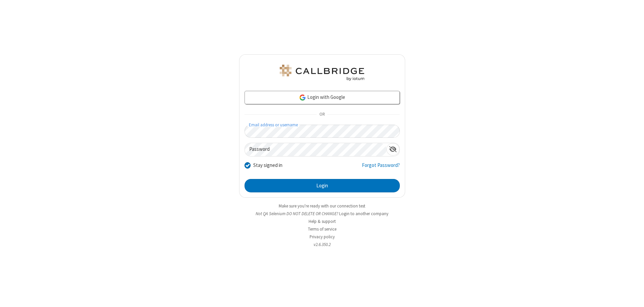 The width and height of the screenshot is (644, 307). Describe the element at coordinates (322, 73) in the screenshot. I see `img: QA Selenium DO NOT DELETE OR CHANGE` at that location.